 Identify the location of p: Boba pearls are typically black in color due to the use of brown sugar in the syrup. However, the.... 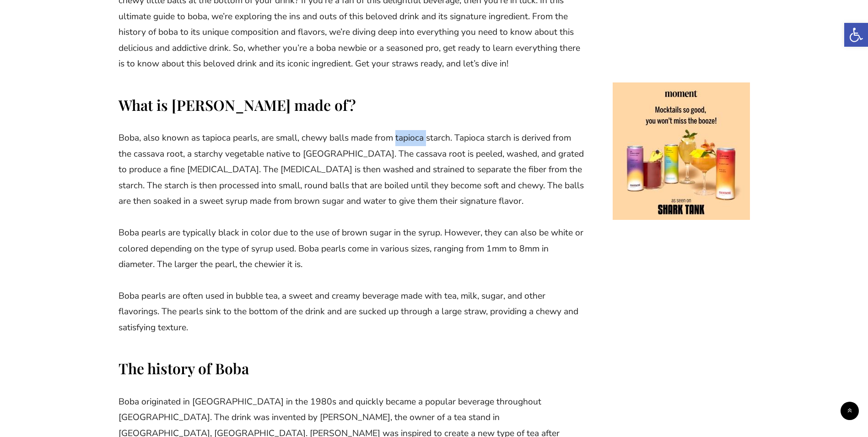
(352, 248).